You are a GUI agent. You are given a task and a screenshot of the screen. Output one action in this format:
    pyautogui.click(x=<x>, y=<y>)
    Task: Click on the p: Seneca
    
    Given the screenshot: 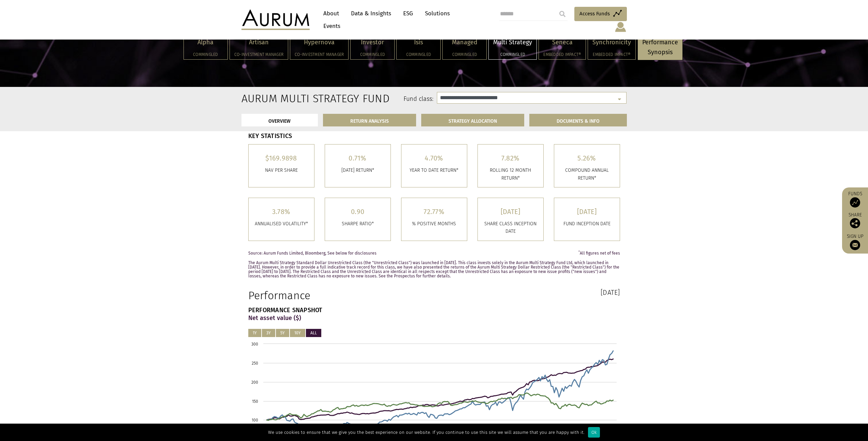 What is the action you would take?
    pyautogui.click(x=562, y=42)
    